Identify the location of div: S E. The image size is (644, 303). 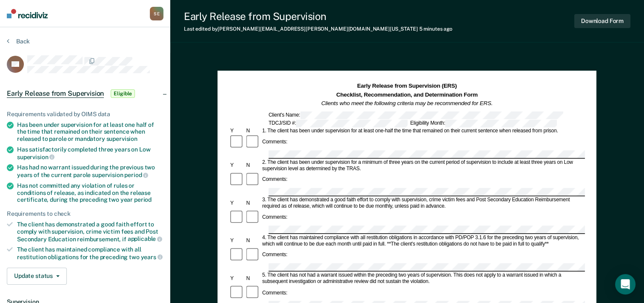
(157, 13).